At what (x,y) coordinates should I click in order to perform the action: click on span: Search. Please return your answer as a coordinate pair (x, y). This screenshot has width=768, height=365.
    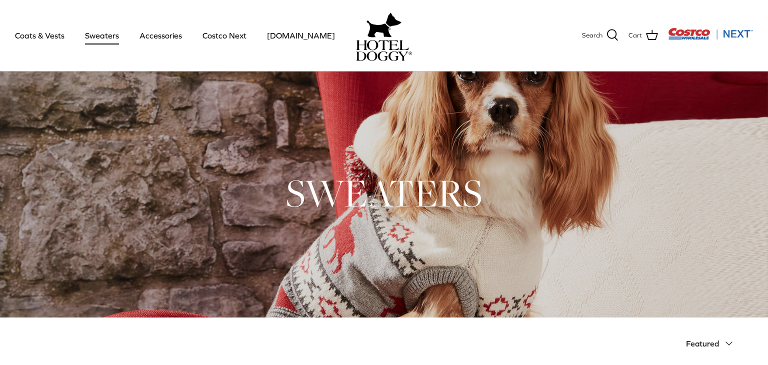
    Looking at the image, I should click on (592, 35).